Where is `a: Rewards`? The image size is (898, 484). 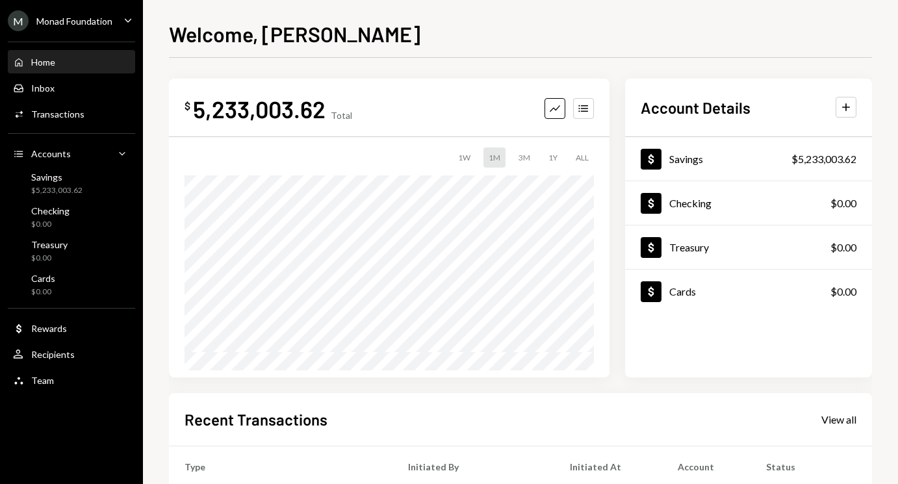
a: Rewards is located at coordinates (71, 328).